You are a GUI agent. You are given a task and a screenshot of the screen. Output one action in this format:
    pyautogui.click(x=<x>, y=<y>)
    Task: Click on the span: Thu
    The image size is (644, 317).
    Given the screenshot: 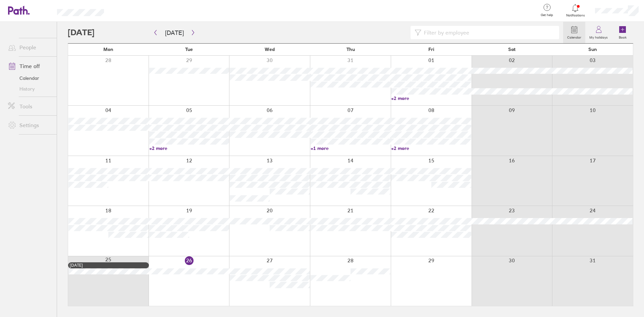 What is the action you would take?
    pyautogui.click(x=350, y=49)
    